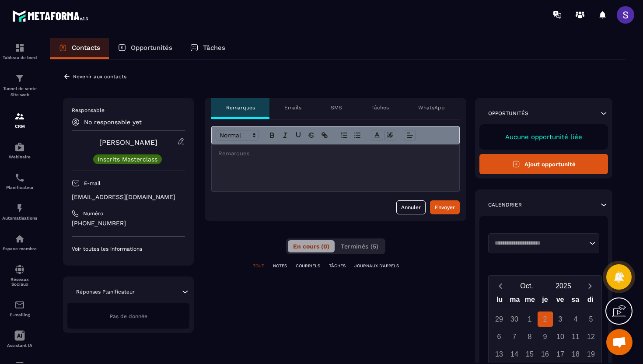 The height and width of the screenshot is (364, 643). What do you see at coordinates (311, 246) in the screenshot?
I see `span: En cours (0)` at bounding box center [311, 246].